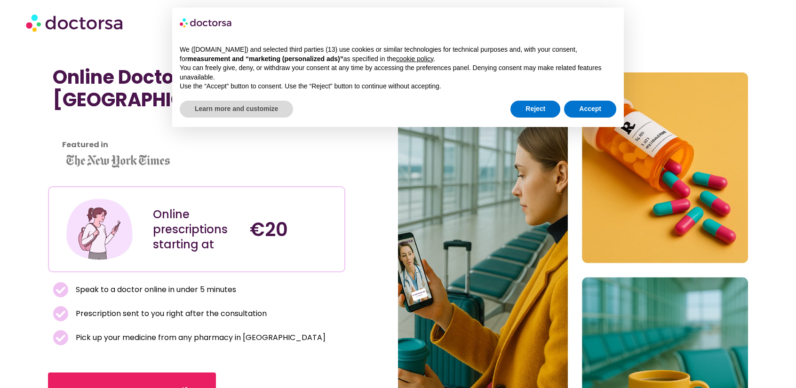 The height and width of the screenshot is (388, 796). What do you see at coordinates (294, 230) in the screenshot?
I see `h4: €20` at bounding box center [294, 230].